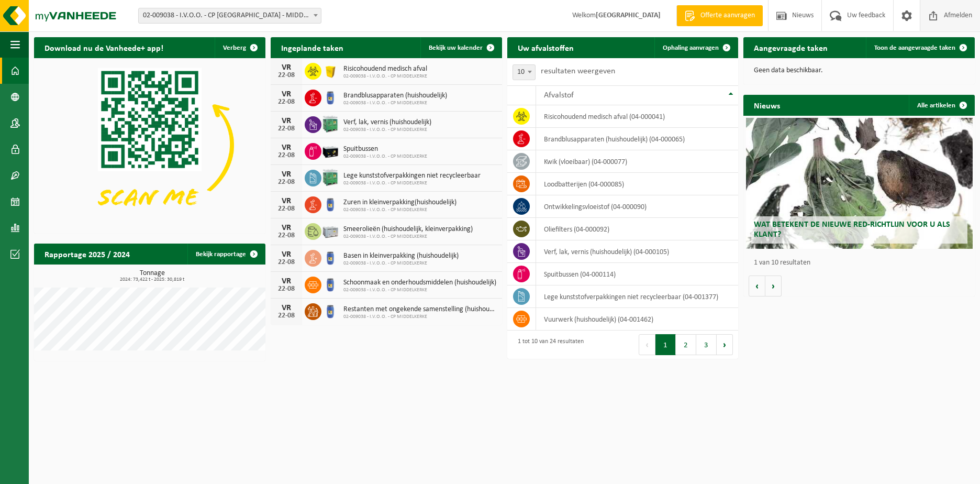 The height and width of the screenshot is (484, 980). What do you see at coordinates (235, 48) in the screenshot?
I see `span: Verberg` at bounding box center [235, 48].